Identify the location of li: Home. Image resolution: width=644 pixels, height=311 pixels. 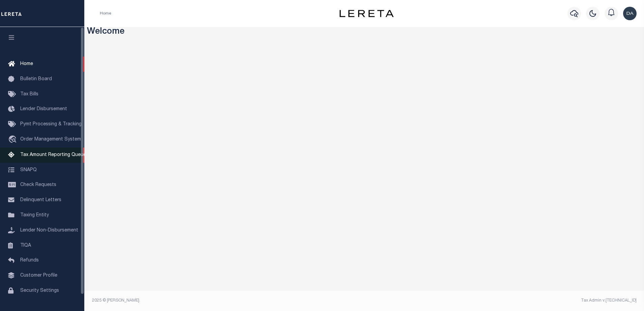
(105, 14).